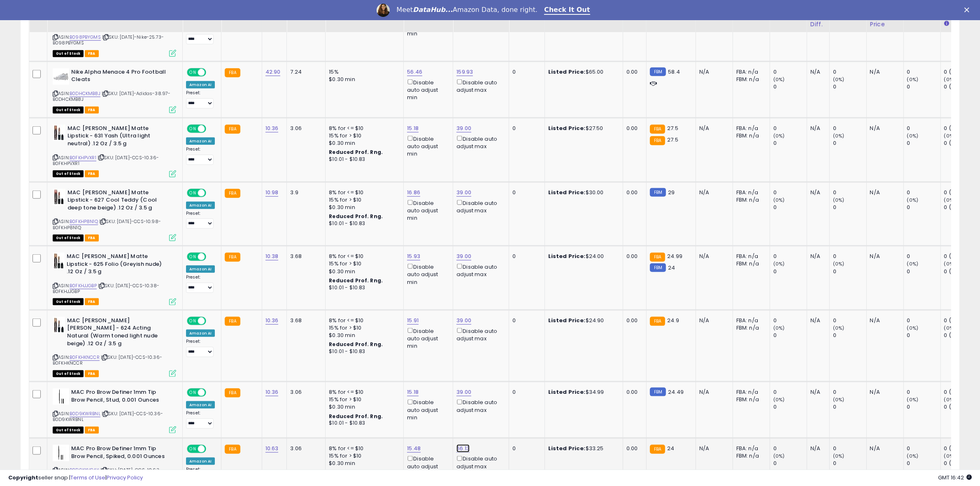 This screenshot has width=980, height=486. What do you see at coordinates (363, 72) in the screenshot?
I see `div: 15%` at bounding box center [363, 72].